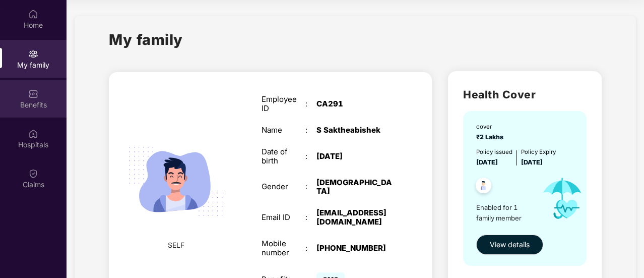 This screenshot has width=644, height=278. What do you see at coordinates (283, 156) in the screenshot?
I see `div: Date of birth` at bounding box center [283, 156].